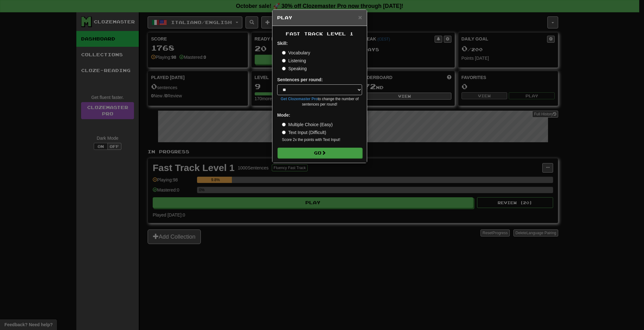 The image size is (644, 330). Describe the element at coordinates (295, 68) in the screenshot. I see `label: Speaking` at that location.